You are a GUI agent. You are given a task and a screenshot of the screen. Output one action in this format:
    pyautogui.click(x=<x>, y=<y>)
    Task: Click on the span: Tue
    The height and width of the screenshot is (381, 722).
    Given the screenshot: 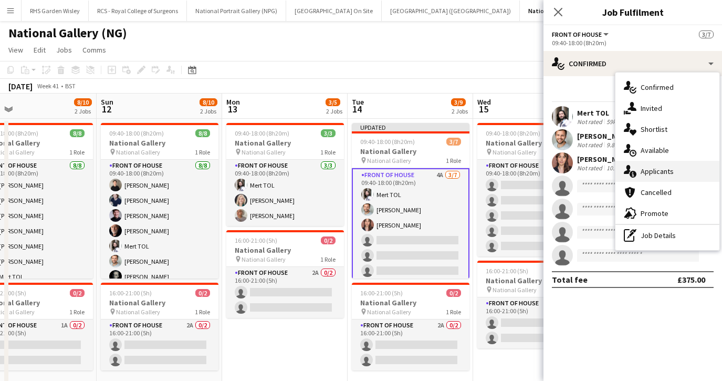 What is the action you would take?
    pyautogui.click(x=358, y=102)
    